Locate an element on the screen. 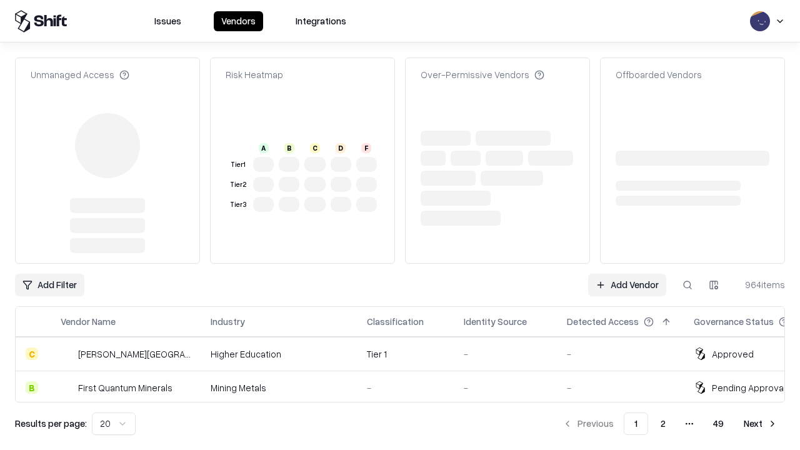  button: 49 is located at coordinates (718, 424).